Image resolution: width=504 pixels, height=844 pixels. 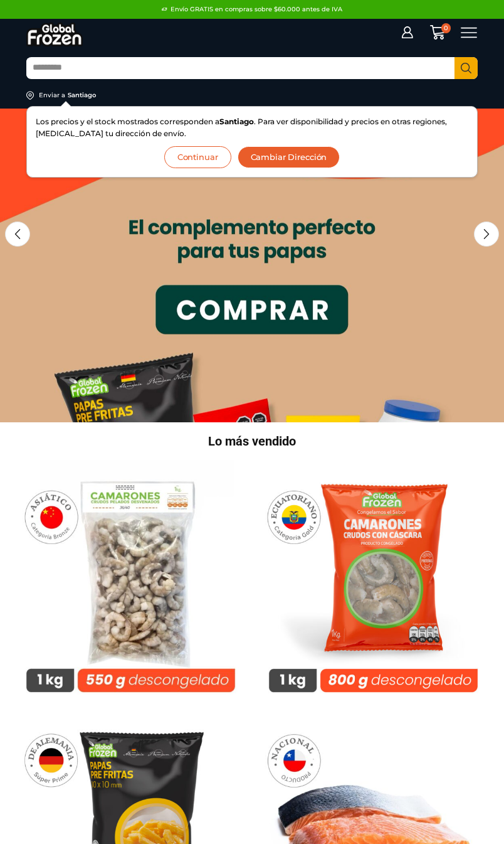 I want to click on div: Next slide, so click(x=486, y=234).